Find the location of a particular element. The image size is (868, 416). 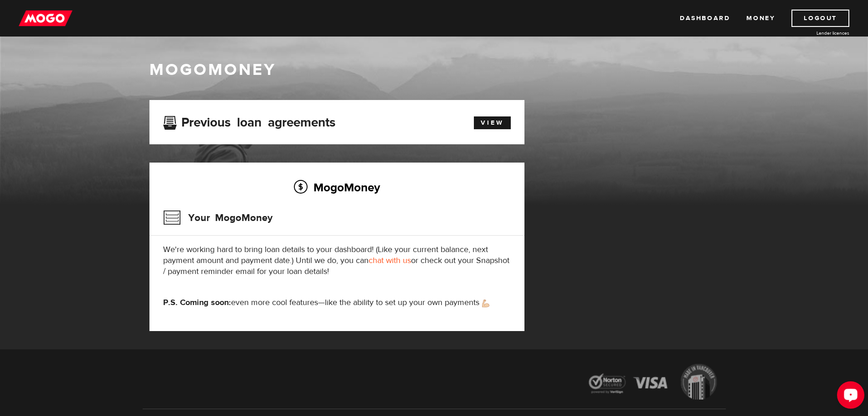

h1: MogoMoney is located at coordinates (434, 70).